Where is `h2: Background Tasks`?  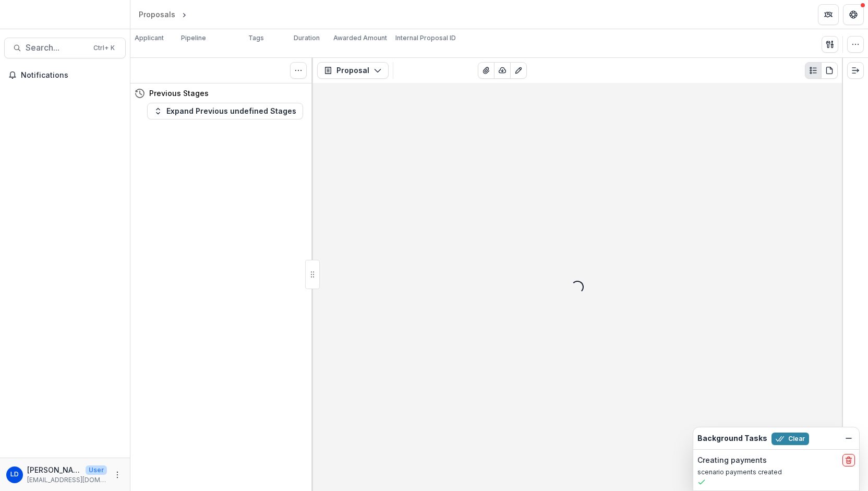
h2: Background Tasks is located at coordinates (732, 439).